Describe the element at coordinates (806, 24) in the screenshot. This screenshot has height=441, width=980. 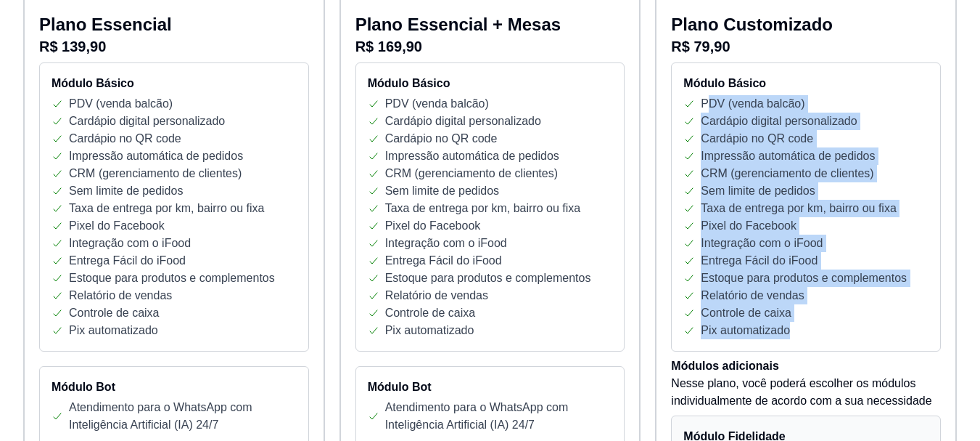
I see `p: Plano Customizado` at that location.